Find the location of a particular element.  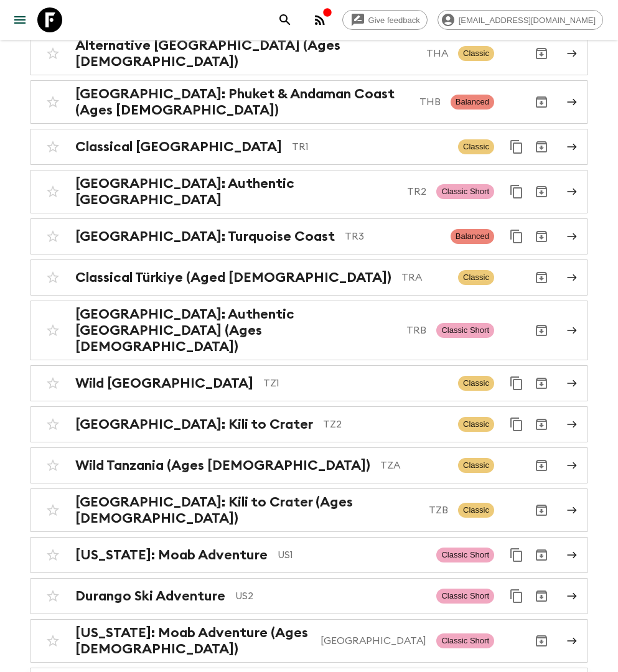

p: TR2 is located at coordinates (416, 192).